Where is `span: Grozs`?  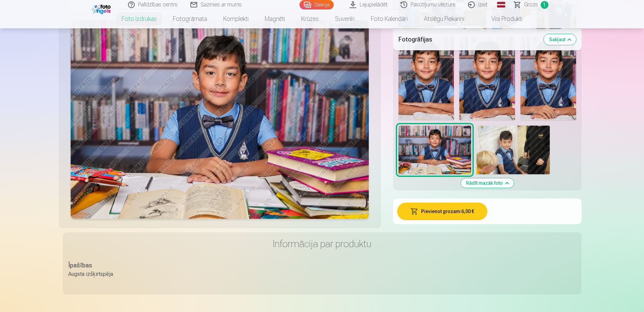
span: Grozs is located at coordinates (531, 5).